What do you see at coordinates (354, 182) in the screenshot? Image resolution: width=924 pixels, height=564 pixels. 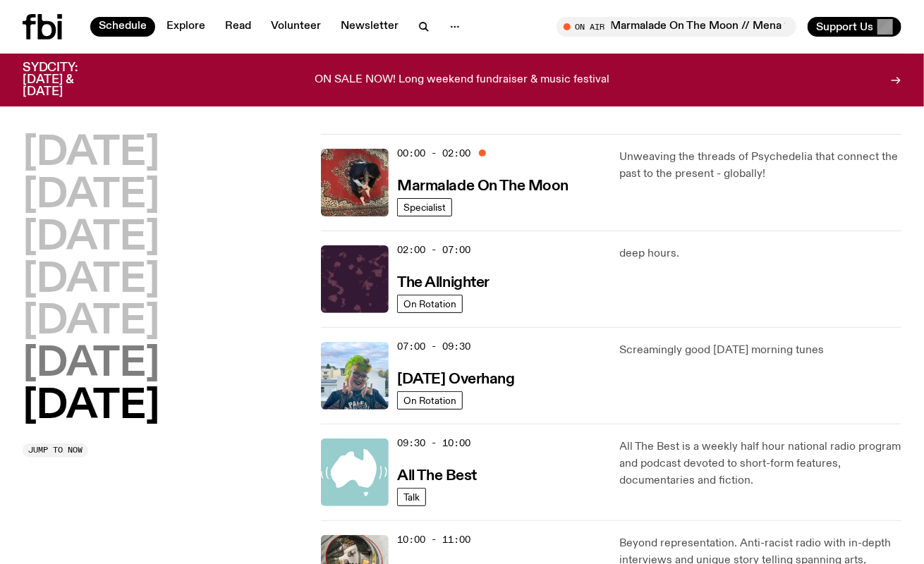 I see `a: Tommy - Persian Rug` at bounding box center [354, 182].